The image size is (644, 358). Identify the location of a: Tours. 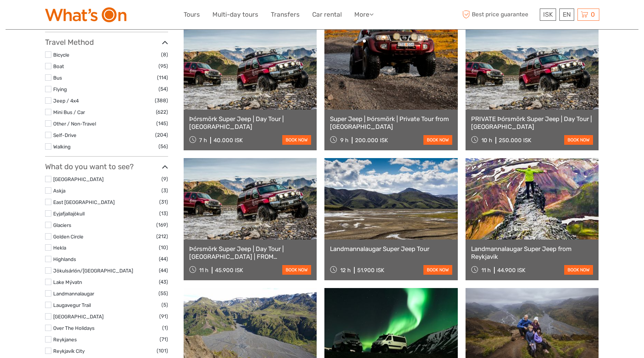
(192, 14).